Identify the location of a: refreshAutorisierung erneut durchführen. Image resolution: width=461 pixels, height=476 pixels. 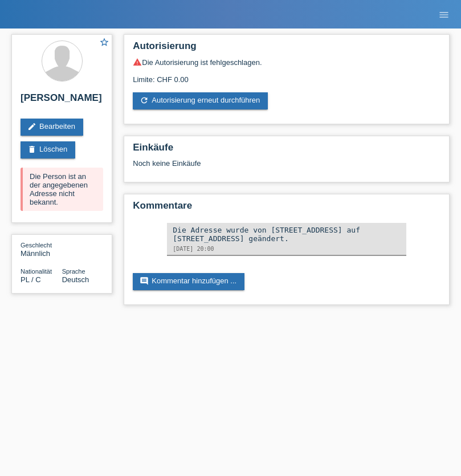
(200, 101).